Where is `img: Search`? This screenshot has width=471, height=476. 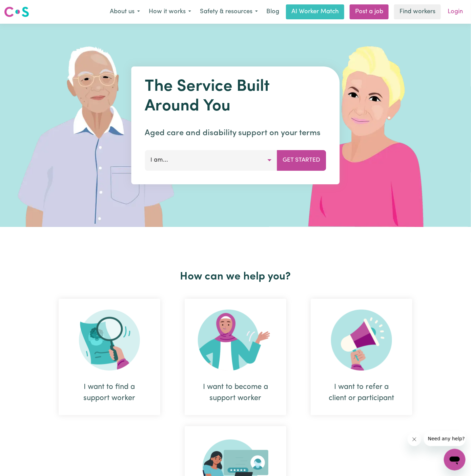
img: Search is located at coordinates (109, 340).